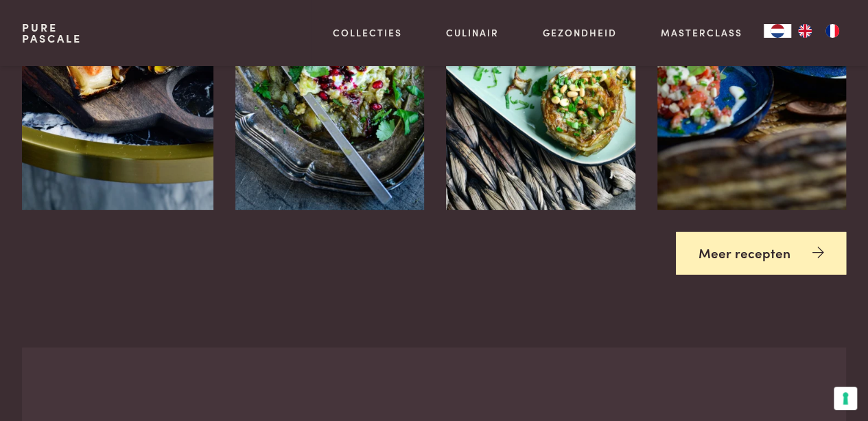  Describe the element at coordinates (805, 31) in the screenshot. I see `aside: Language selected: Nederlands` at that location.